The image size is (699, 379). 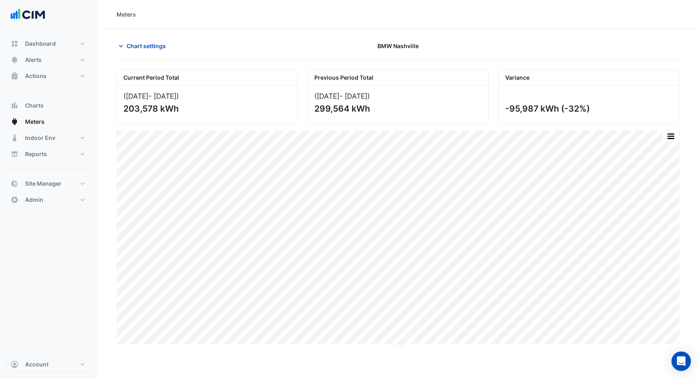 What do you see at coordinates (49, 106) in the screenshot?
I see `button: Charts` at bounding box center [49, 106].